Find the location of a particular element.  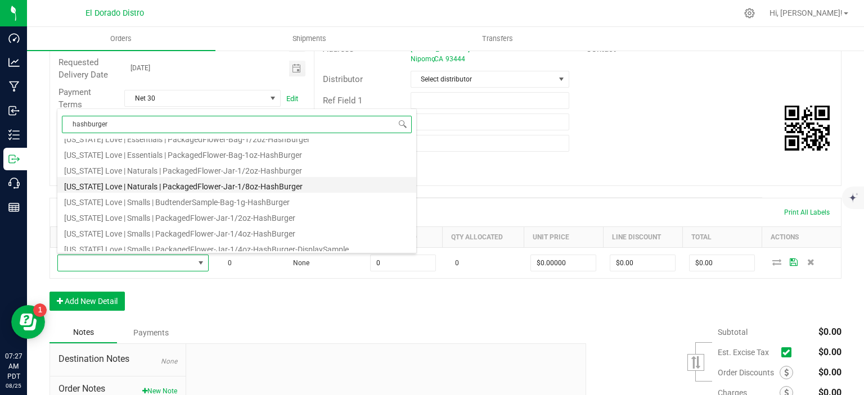

inline-svg: Call Center is located at coordinates (14, 183).